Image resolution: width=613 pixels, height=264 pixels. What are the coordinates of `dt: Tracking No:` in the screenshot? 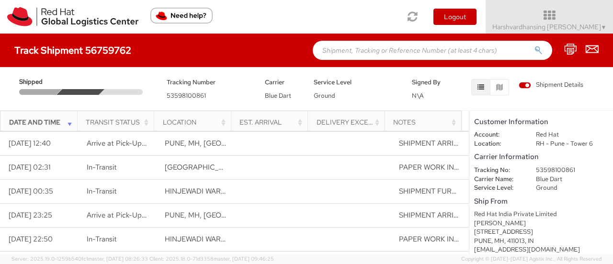 It's located at (498, 170).